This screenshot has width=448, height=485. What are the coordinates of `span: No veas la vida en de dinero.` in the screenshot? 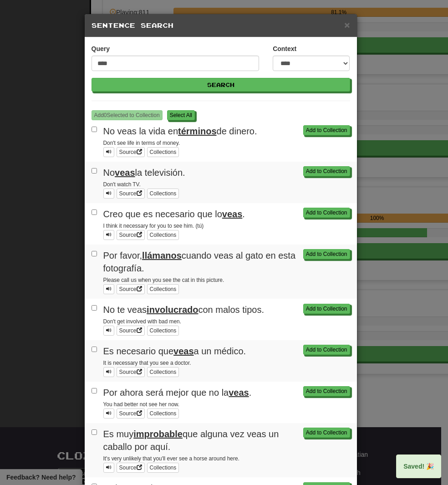 It's located at (180, 131).